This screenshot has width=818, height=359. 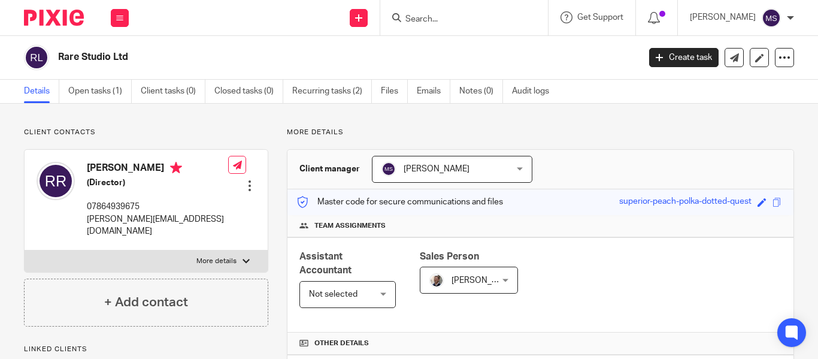 What do you see at coordinates (146, 349) in the screenshot?
I see `p: Linked clients` at bounding box center [146, 349].